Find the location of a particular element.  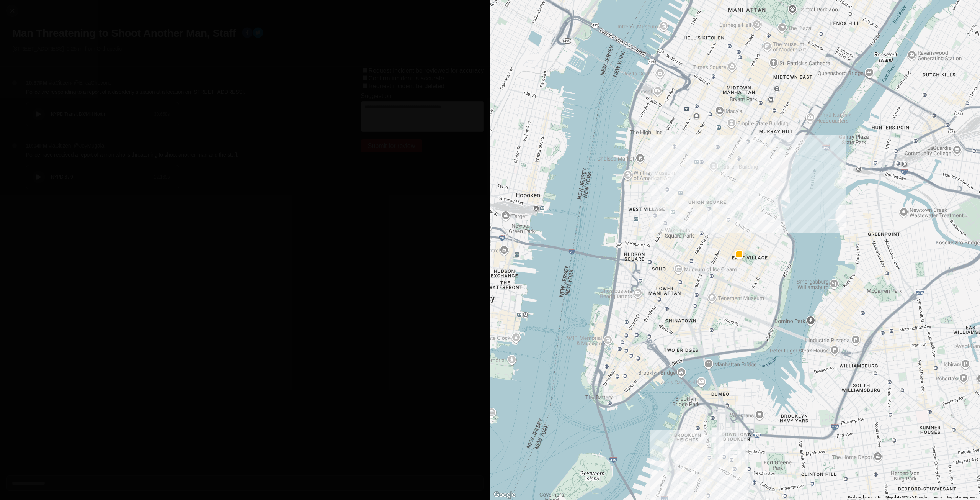

a: Report a map error is located at coordinates (962, 497).